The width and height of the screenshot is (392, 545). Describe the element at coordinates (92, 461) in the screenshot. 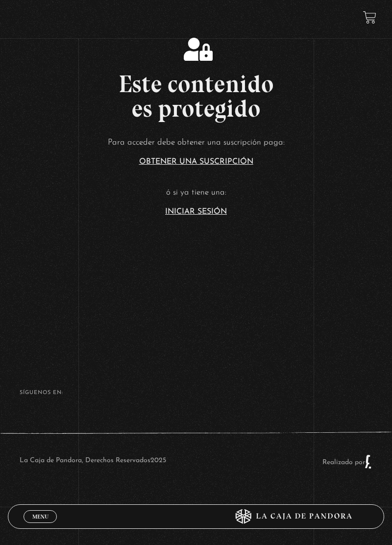

I see `p: La Caja de Pandora, Derechos Reservados 2025` at that location.